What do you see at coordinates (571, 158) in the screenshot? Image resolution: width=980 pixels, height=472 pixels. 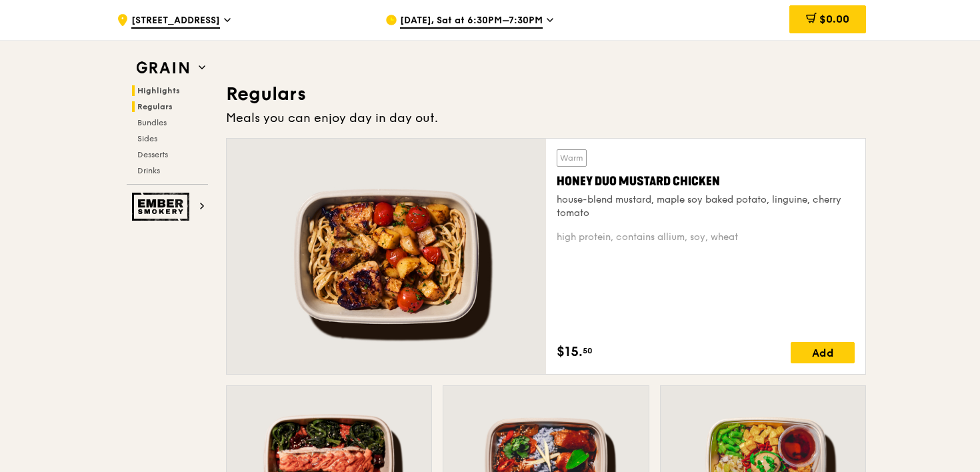 I see `div: Warm` at bounding box center [571, 158].